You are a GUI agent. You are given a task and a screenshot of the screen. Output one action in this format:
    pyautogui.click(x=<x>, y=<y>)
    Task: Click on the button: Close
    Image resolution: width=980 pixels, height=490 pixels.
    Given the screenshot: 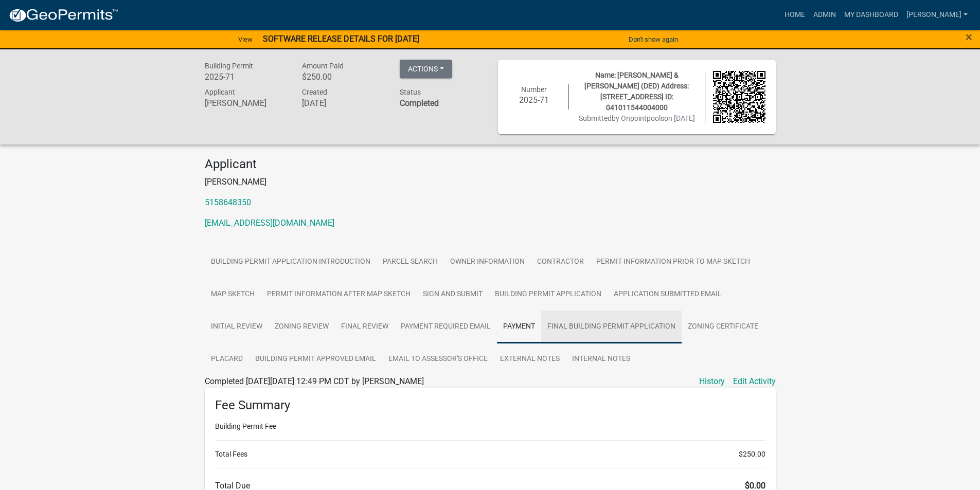 What is the action you would take?
    pyautogui.click(x=969, y=37)
    